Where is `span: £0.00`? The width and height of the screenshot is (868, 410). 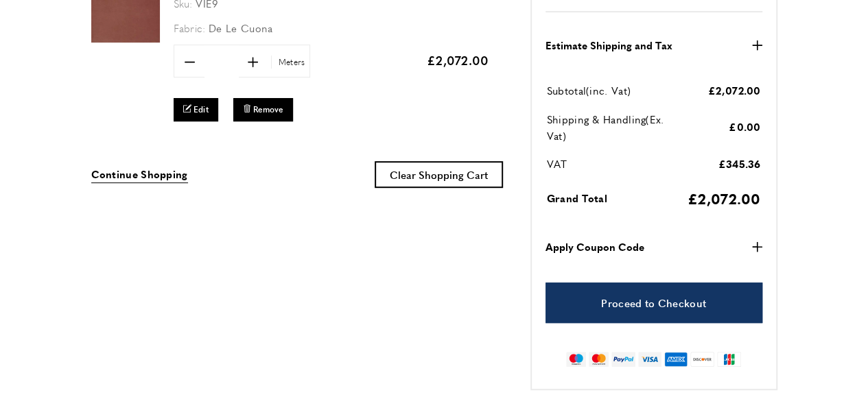
span: £0.00 is located at coordinates (745, 126).